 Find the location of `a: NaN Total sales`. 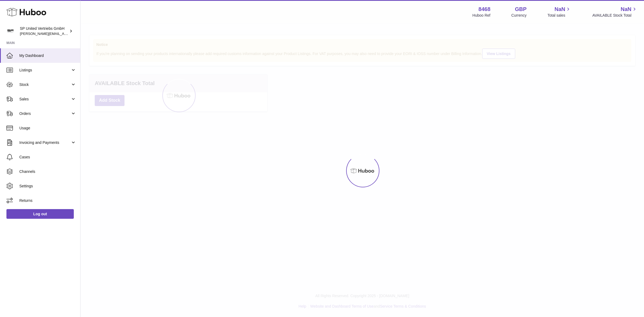

a: NaN Total sales is located at coordinates (559, 12).